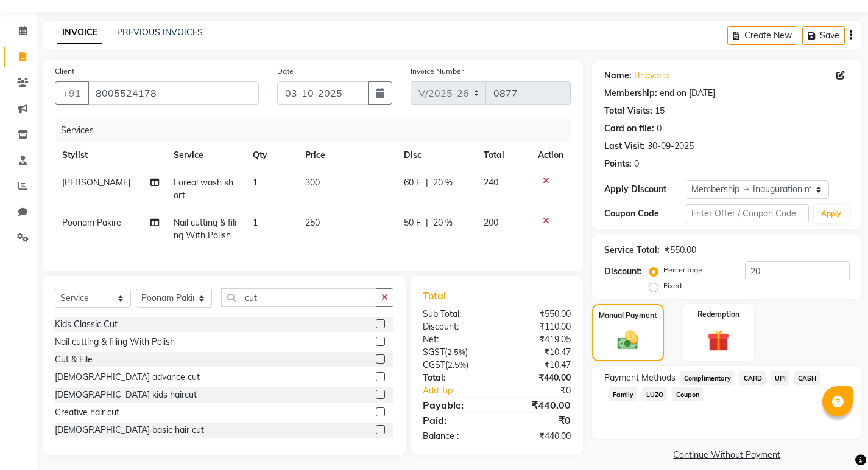 The width and height of the screenshot is (868, 470). What do you see at coordinates (550, 155) in the screenshot?
I see `th: Action` at bounding box center [550, 155].